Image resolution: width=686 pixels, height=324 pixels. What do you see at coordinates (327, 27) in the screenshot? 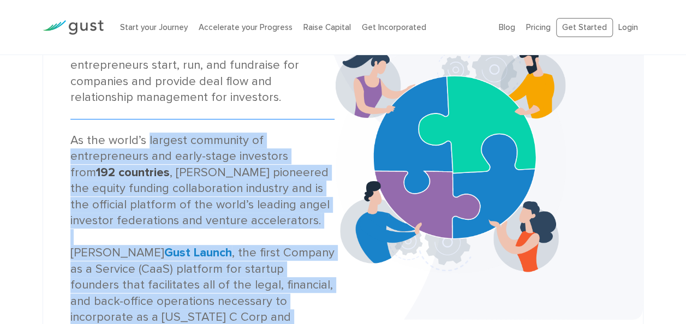
I see `a: Raise Capital` at bounding box center [327, 27].